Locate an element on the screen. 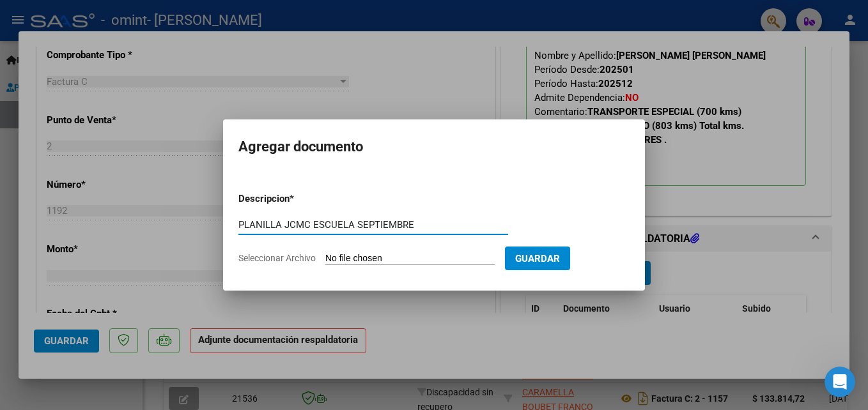  button: Guardar is located at coordinates (537, 258).